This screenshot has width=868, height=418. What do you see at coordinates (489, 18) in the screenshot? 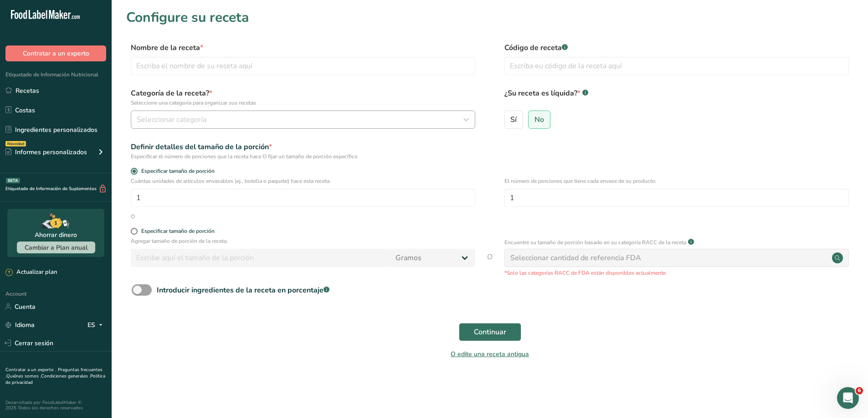
I see `h1: Configure su receta` at bounding box center [489, 18].